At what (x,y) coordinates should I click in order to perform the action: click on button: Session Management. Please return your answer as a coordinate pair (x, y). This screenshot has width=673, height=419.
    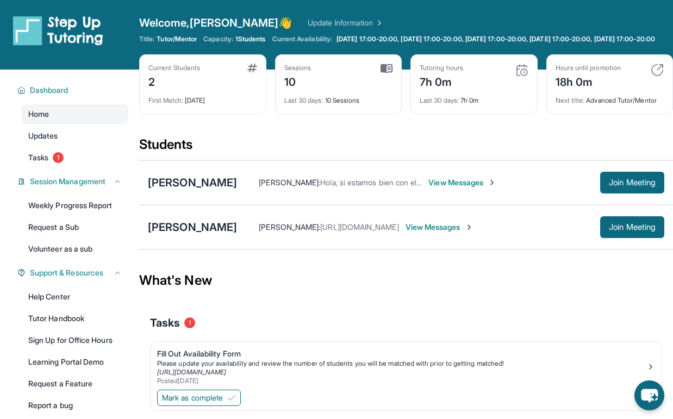
    Looking at the image, I should click on (73, 182).